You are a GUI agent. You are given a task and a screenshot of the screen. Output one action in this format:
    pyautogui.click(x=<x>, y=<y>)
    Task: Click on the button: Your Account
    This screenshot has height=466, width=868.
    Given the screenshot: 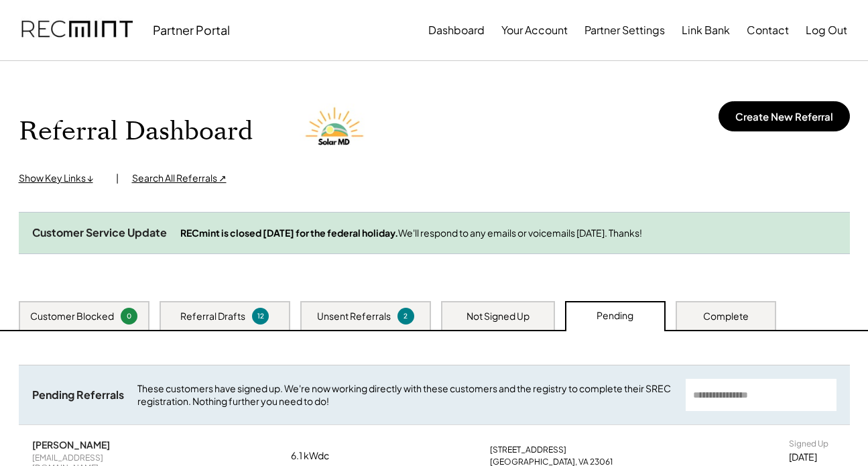 What is the action you would take?
    pyautogui.click(x=534, y=30)
    